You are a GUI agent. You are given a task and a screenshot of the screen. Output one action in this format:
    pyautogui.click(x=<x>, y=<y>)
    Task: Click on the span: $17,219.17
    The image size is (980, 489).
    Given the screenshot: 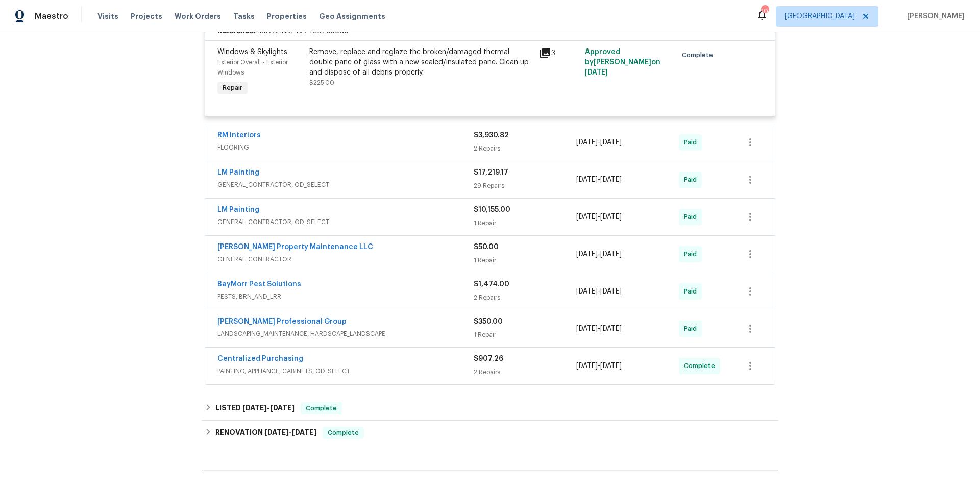 What is the action you would take?
    pyautogui.click(x=491, y=172)
    